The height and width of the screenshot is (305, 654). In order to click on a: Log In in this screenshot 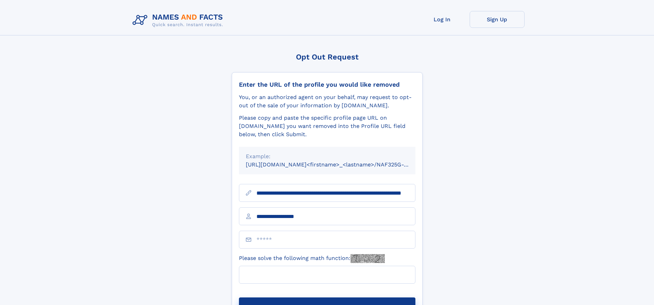, I will do `click(442, 19)`.